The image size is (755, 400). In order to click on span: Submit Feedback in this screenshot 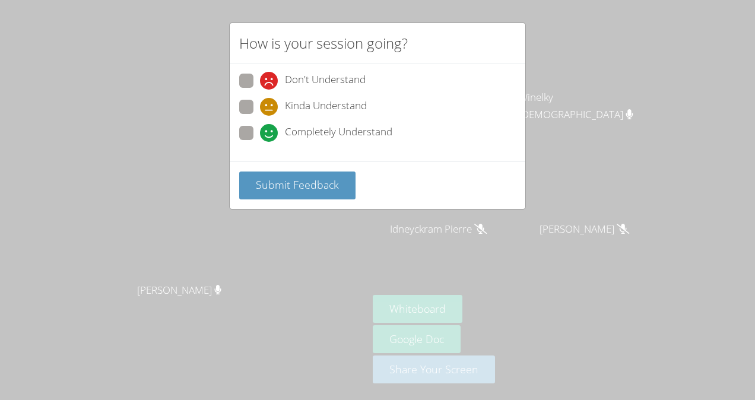, I will do `click(297, 185)`.